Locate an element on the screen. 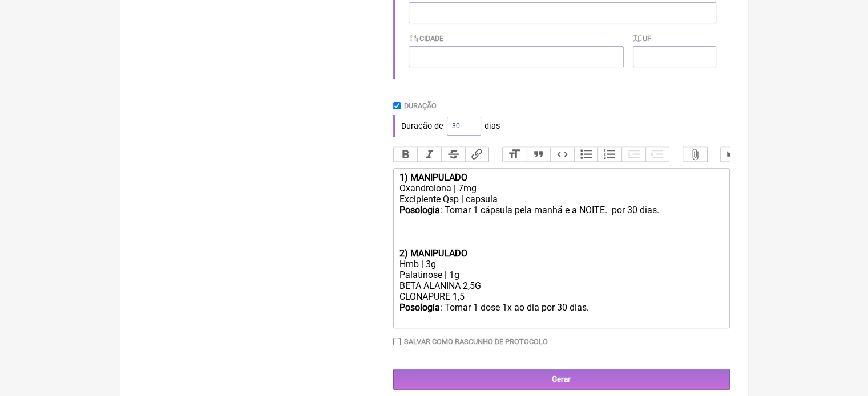 This screenshot has width=868, height=396. div: Hmb | 3g is located at coordinates (561, 264).